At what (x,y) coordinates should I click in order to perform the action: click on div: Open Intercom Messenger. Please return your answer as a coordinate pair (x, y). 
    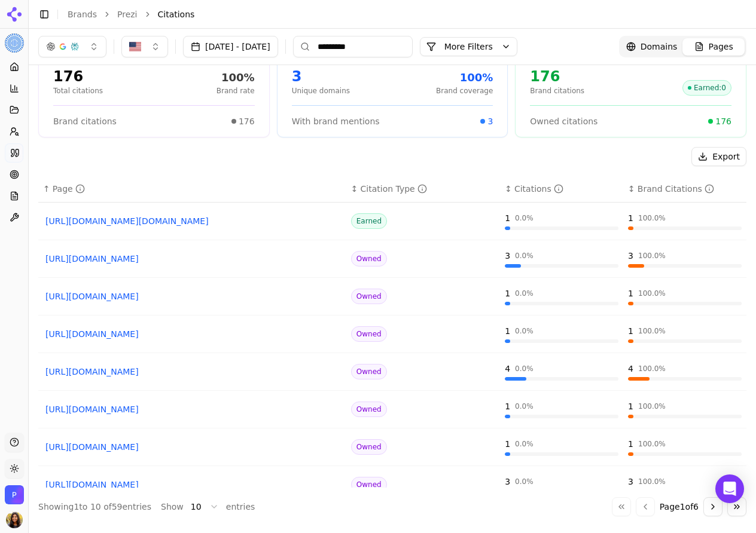
    Looking at the image, I should click on (730, 489).